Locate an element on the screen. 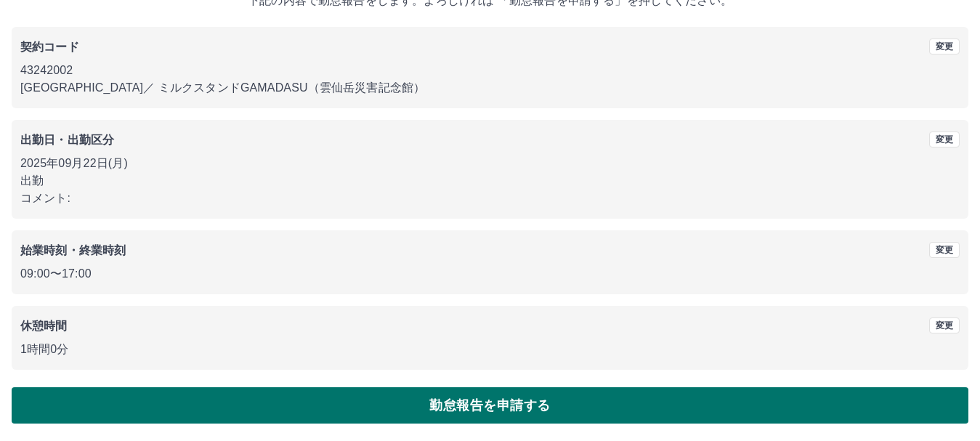  b: 休憩時間 is located at coordinates (43, 326).